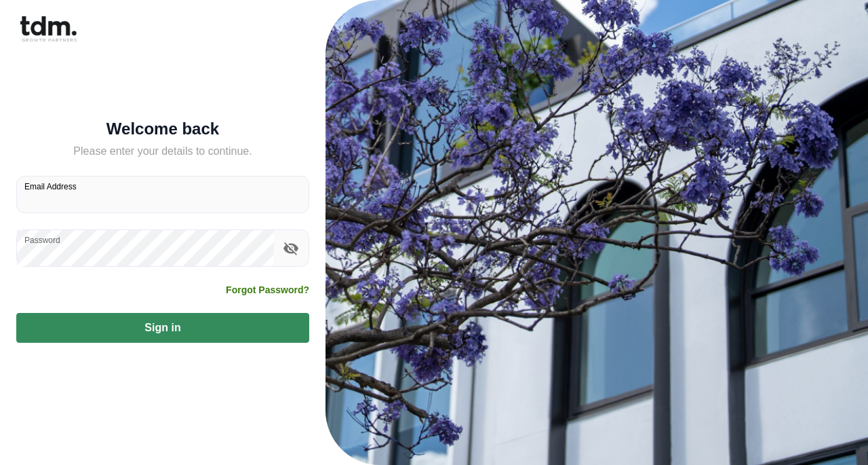 The width and height of the screenshot is (868, 465). I want to click on label: Password, so click(42, 240).